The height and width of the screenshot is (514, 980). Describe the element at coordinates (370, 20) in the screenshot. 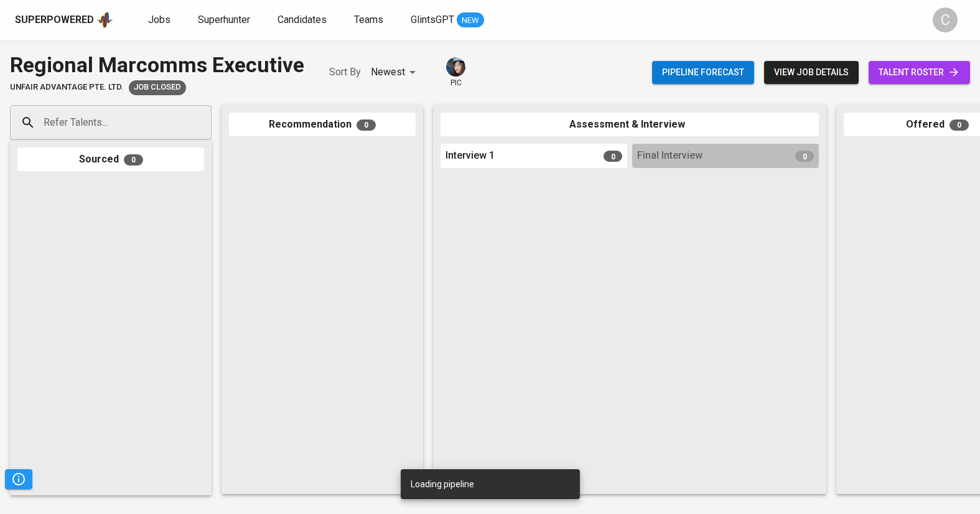

I see `a: Teams` at that location.